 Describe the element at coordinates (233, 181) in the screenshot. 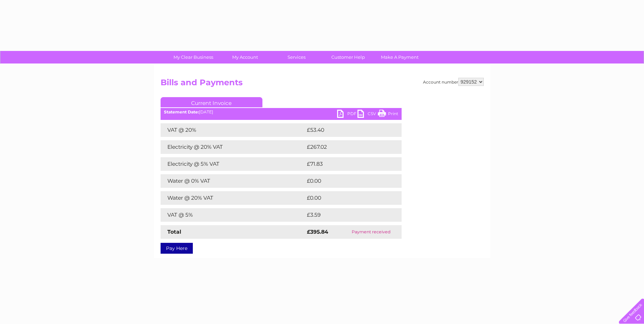

I see `td: Water @ 0% VAT` at that location.